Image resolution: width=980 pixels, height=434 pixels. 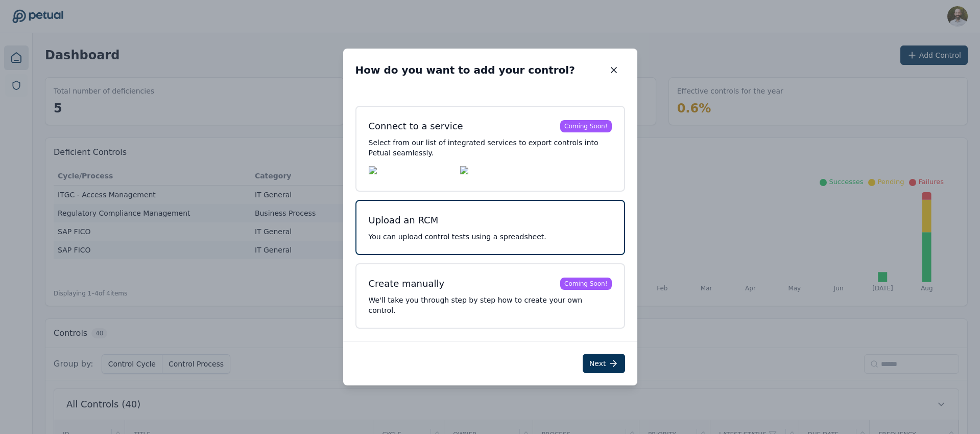 I want to click on p: You can upload control tests using a spreadsheet., so click(x=490, y=237).